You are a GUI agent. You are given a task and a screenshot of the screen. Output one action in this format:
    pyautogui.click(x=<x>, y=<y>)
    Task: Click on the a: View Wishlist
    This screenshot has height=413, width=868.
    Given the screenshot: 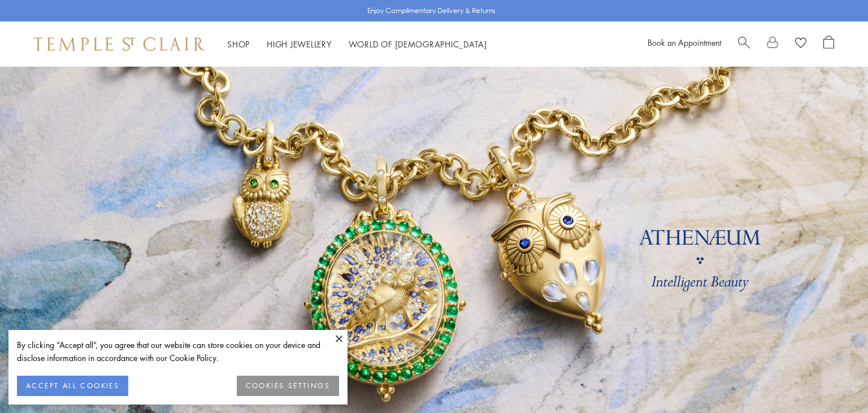 What is the action you would take?
    pyautogui.click(x=801, y=44)
    